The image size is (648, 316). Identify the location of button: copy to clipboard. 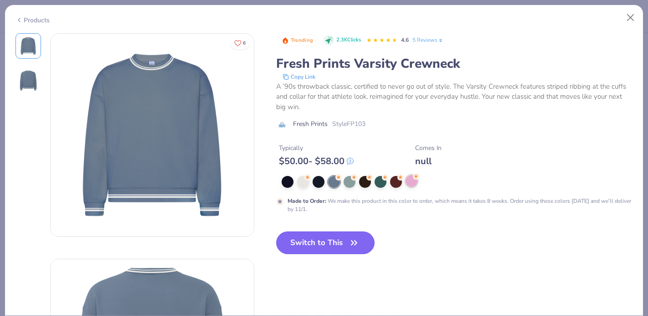
(299, 77).